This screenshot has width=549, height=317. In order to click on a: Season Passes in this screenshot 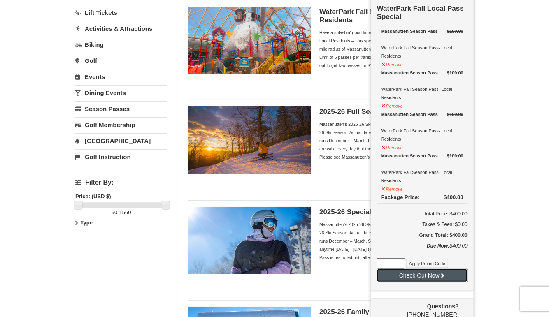, I will do `click(121, 109)`.